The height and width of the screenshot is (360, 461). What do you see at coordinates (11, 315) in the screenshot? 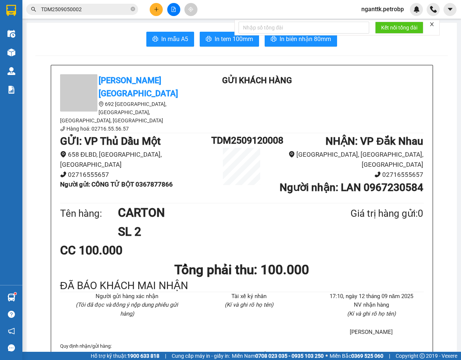
I see `span: question-circle` at bounding box center [11, 315].